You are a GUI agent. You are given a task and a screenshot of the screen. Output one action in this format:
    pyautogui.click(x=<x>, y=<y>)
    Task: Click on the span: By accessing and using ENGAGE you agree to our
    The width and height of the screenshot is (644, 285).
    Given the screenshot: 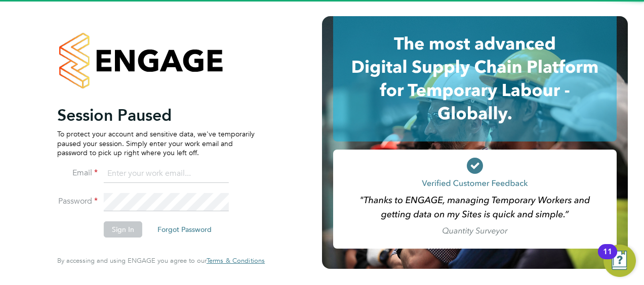 What is the action you would take?
    pyautogui.click(x=161, y=260)
    